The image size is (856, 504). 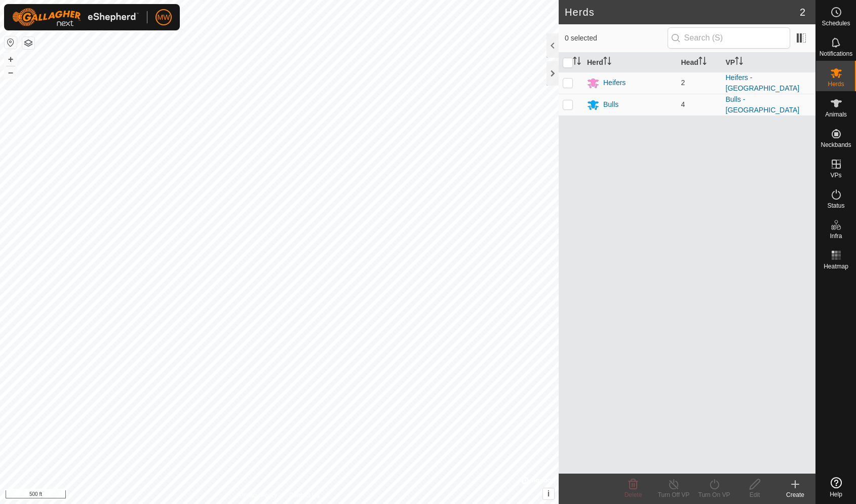 What do you see at coordinates (836, 54) in the screenshot?
I see `span: Notifications` at bounding box center [836, 54].